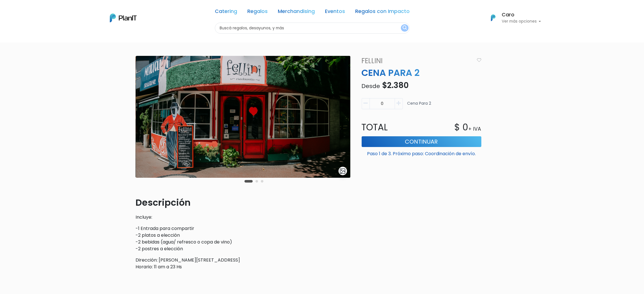  I want to click on a: Catering, so click(226, 12).